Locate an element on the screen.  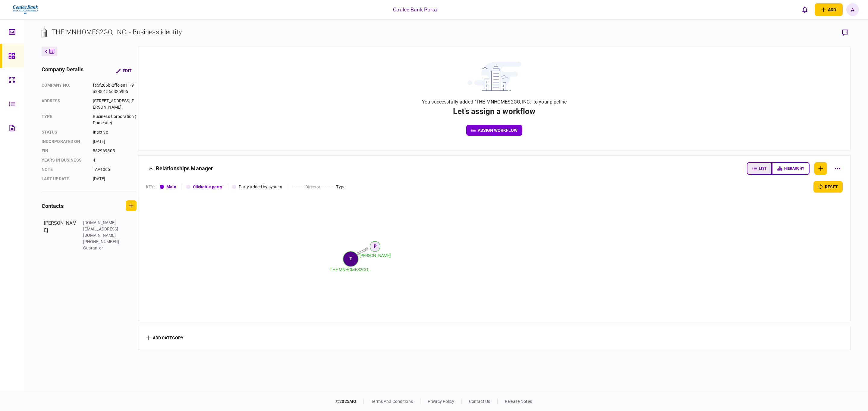
a: contact us is located at coordinates (480, 402).